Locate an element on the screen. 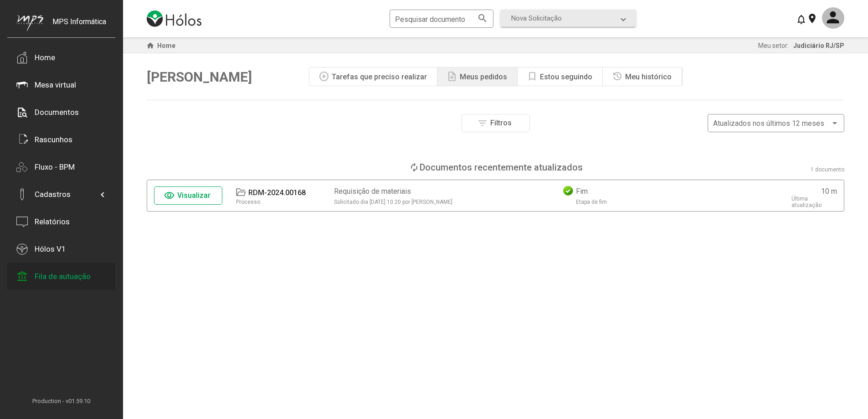 The height and width of the screenshot is (419, 868). div: Mesa virtual is located at coordinates (55, 85).